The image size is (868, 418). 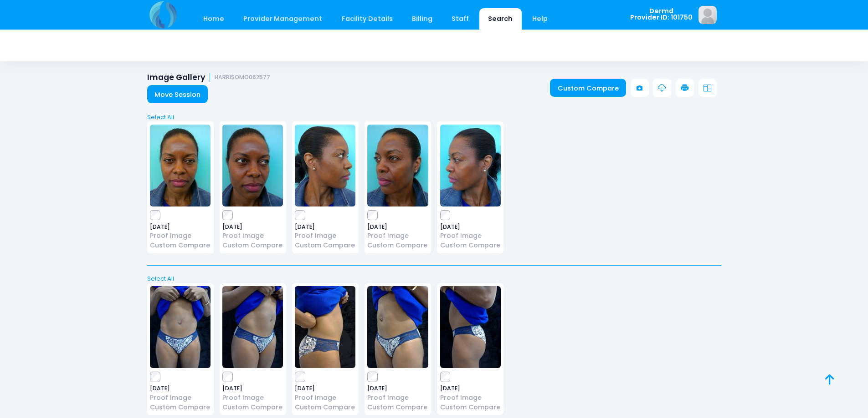 I want to click on a: Search, so click(x=501, y=19).